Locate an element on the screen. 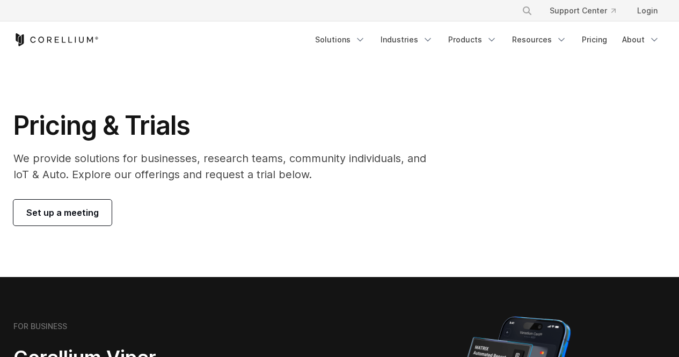  a: Solutions is located at coordinates (340, 40).